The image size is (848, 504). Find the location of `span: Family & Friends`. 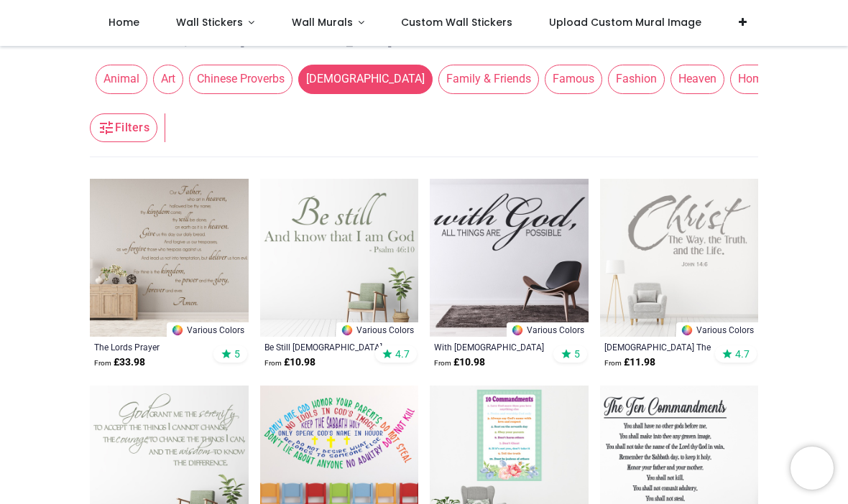

span: Family & Friends is located at coordinates (489, 79).